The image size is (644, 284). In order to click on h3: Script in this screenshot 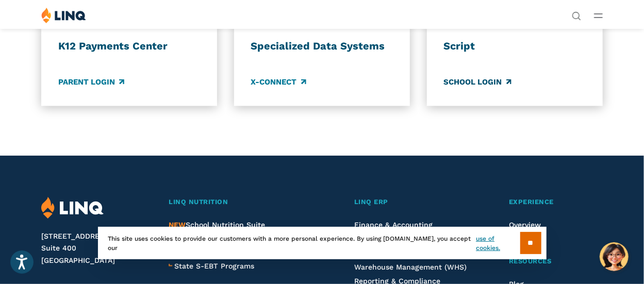, I will do `click(515, 47)`.